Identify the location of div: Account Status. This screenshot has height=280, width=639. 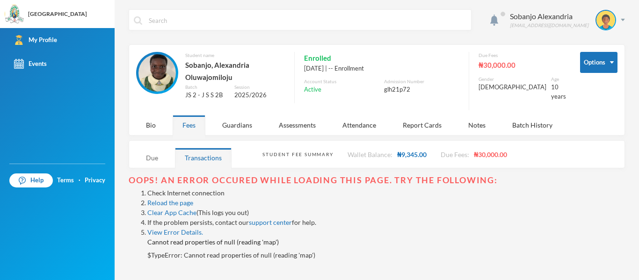
(341, 81).